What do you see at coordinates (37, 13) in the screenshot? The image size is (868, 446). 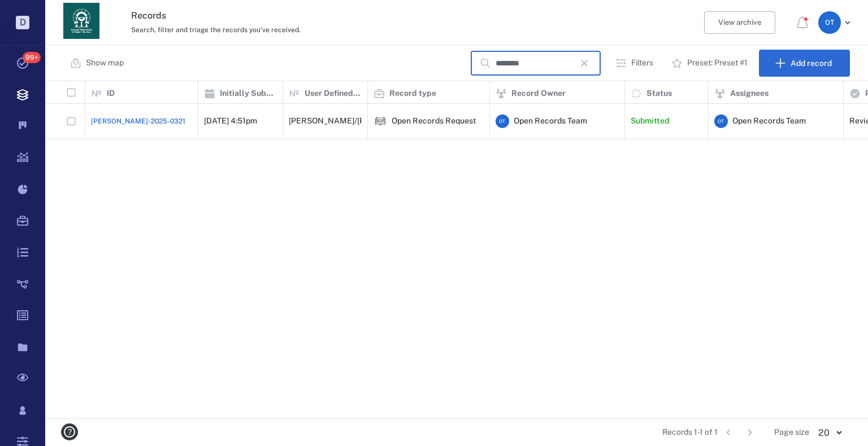 I see `span: Help` at bounding box center [37, 13].